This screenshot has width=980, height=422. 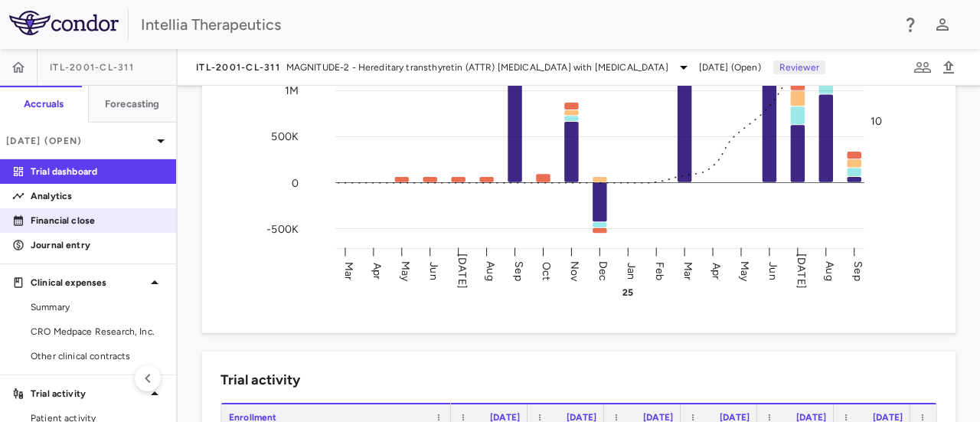 What do you see at coordinates (64, 23) in the screenshot?
I see `img: logo-full-BYUhSk78.svg` at bounding box center [64, 23].